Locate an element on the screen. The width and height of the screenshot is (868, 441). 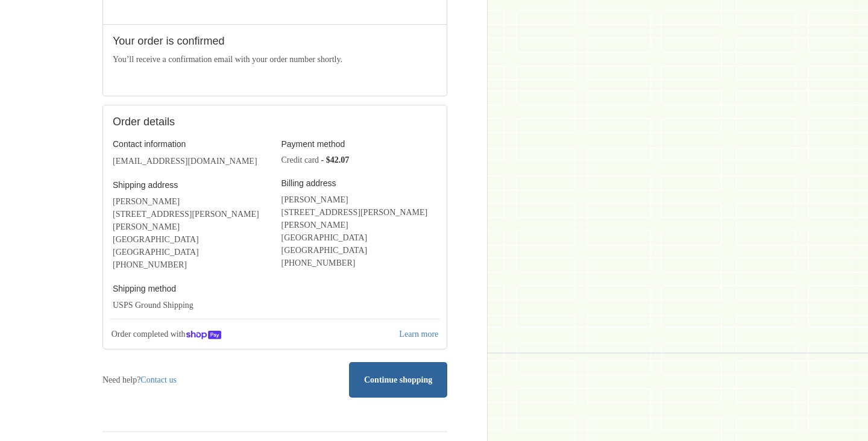
h3: Shipping address is located at coordinates (190, 185).